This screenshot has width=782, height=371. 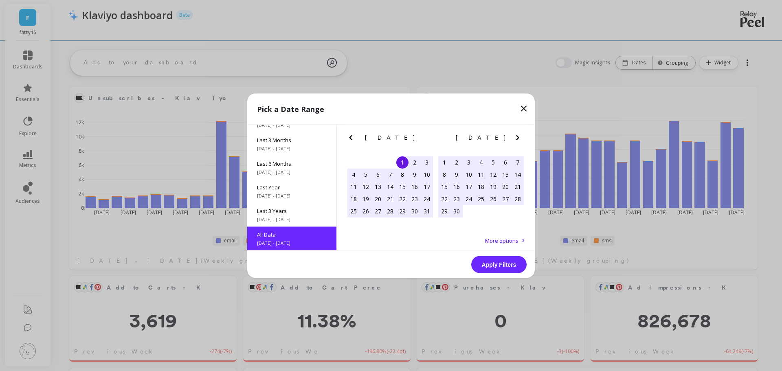 What do you see at coordinates (427, 187) in the screenshot?
I see `div: Choose Saturday, October 17th, 2015` at bounding box center [427, 187].